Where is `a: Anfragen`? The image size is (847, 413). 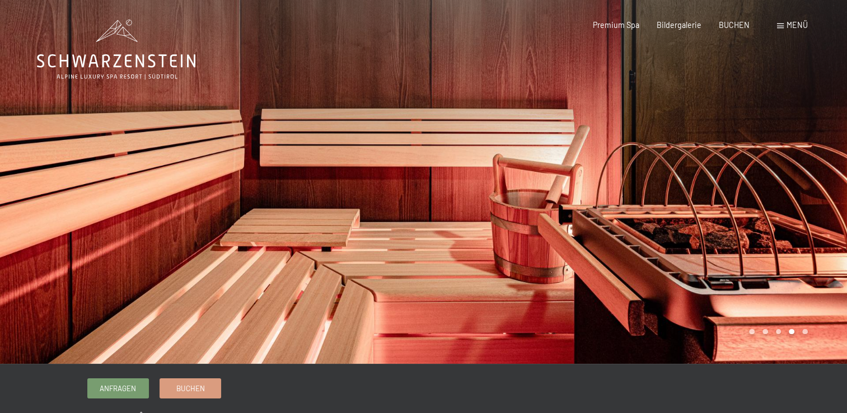
a: Anfragen is located at coordinates (118, 388).